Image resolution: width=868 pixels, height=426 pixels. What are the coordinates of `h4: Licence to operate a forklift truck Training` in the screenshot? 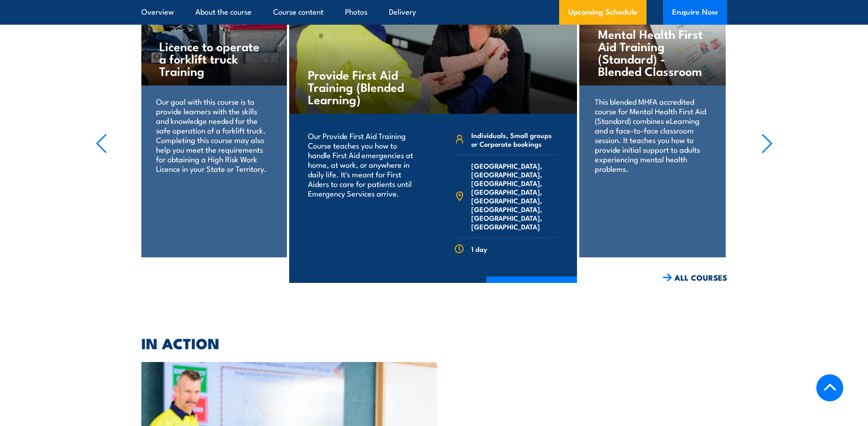 It's located at (213, 58).